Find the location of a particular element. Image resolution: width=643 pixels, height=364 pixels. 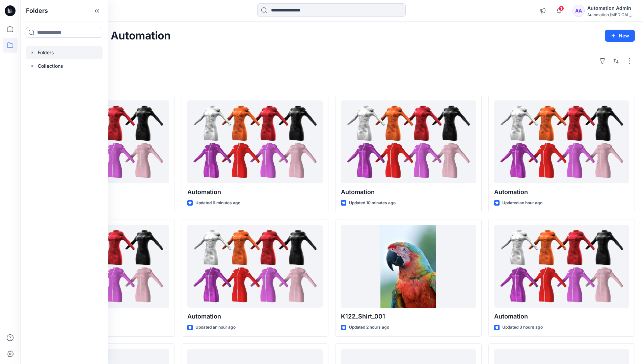

button: New is located at coordinates (619, 36).